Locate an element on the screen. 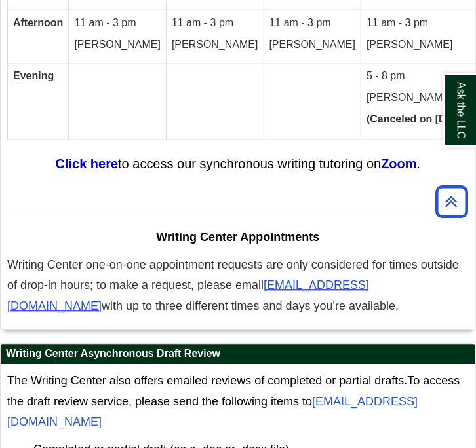 The height and width of the screenshot is (448, 476). span: The Writing Center also offers emailed reviews of completed or partial drafts. is located at coordinates (207, 382).